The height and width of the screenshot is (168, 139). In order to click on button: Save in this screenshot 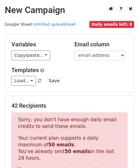, I will do `click(54, 81)`.